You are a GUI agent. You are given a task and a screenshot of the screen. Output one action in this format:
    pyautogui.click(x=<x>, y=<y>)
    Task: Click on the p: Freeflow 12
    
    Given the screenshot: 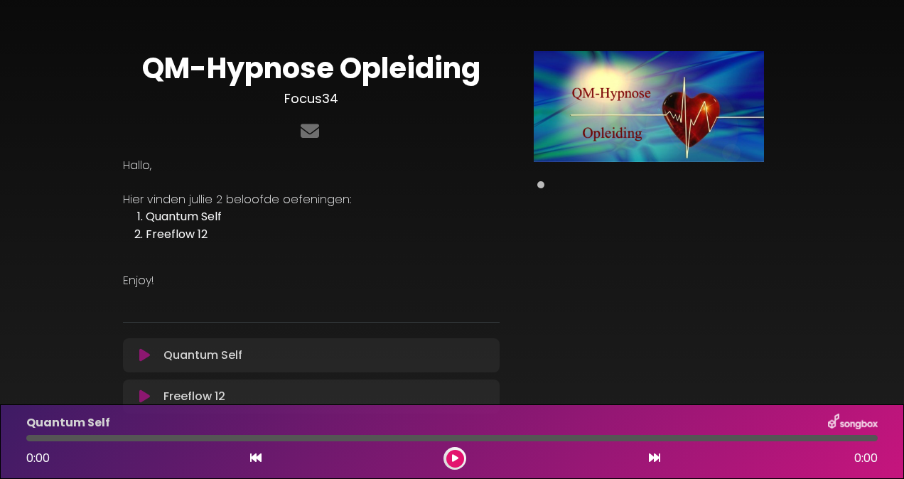 What is the action you would take?
    pyautogui.click(x=194, y=397)
    